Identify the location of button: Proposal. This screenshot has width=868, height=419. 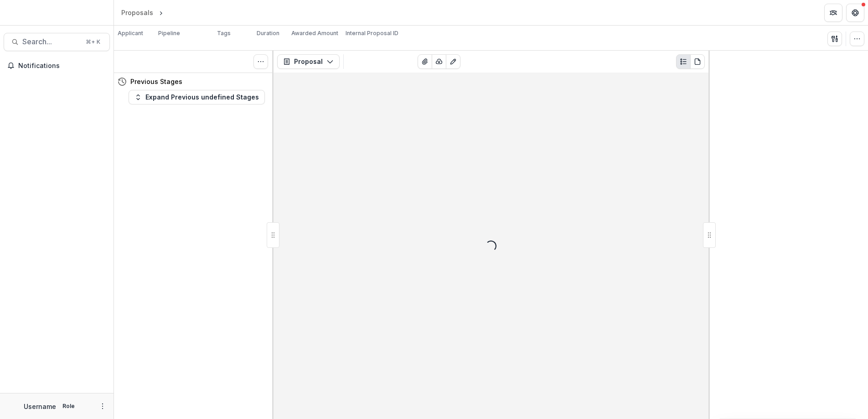
(308, 62).